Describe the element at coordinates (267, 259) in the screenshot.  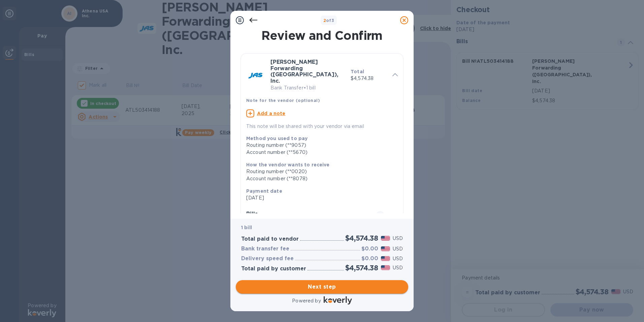
I see `h3: Delivery speed fee` at that location.